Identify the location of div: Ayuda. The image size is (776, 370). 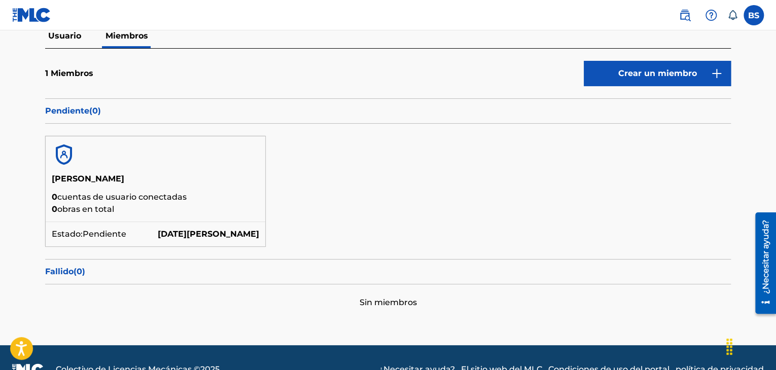
(711, 15).